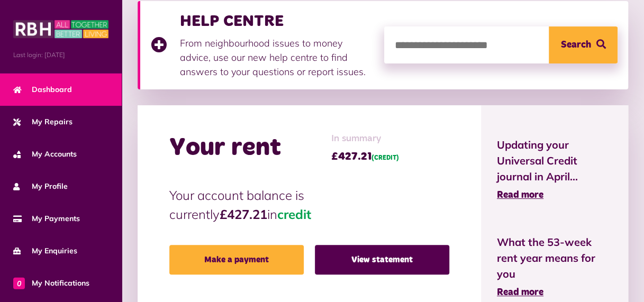 The width and height of the screenshot is (644, 302). What do you see at coordinates (554, 259) in the screenshot?
I see `span: What the 53-week rent year means for you` at bounding box center [554, 259].